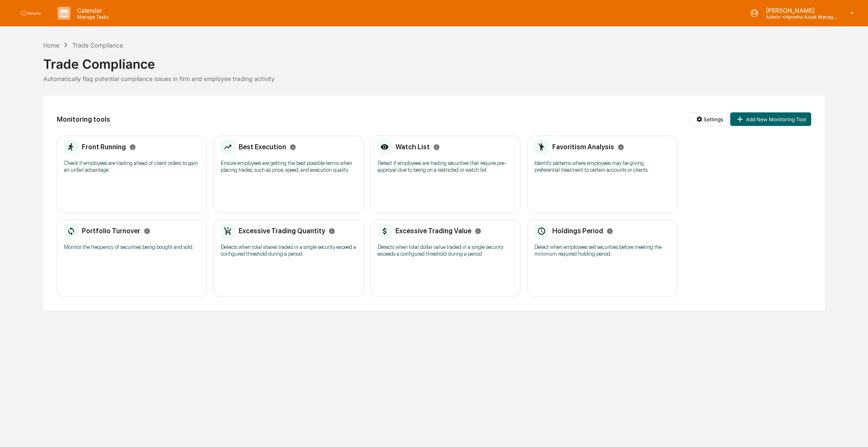 The image size is (868, 447). Describe the element at coordinates (263, 146) in the screenshot. I see `h2: Best Execution` at that location.